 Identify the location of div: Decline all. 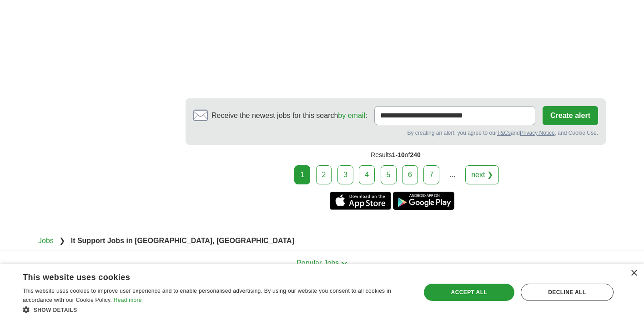
(567, 293).